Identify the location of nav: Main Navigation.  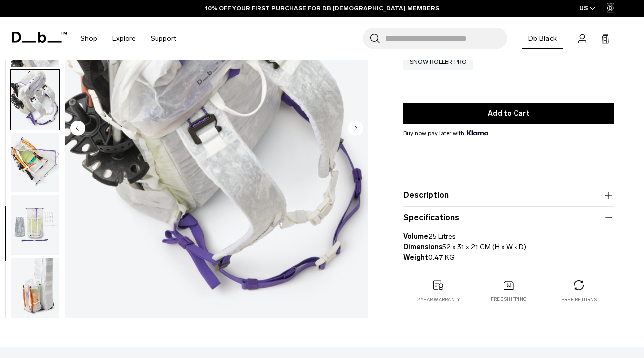
(128, 38).